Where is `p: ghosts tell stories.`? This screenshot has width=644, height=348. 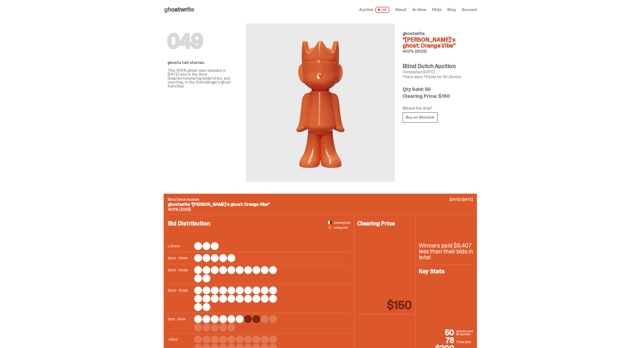
p: ghosts tell stories. is located at coordinates (203, 63).